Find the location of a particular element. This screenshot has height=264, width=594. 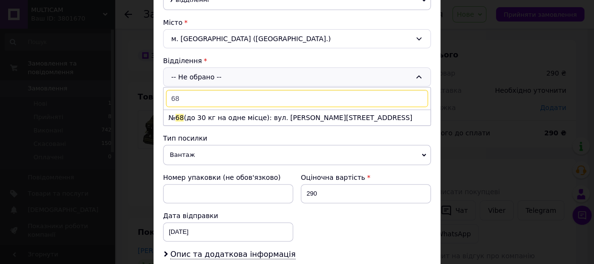

div: Оціночна вартість is located at coordinates (366, 177).